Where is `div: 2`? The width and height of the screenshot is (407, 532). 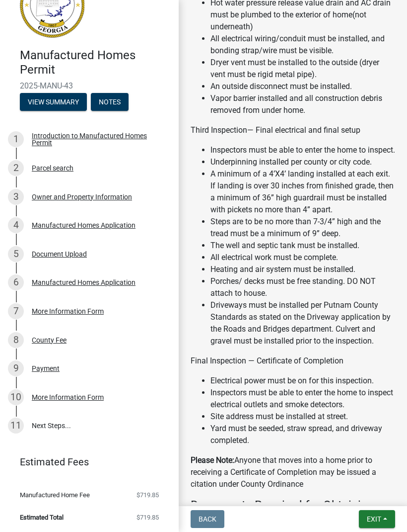
div: 2 is located at coordinates (16, 168).